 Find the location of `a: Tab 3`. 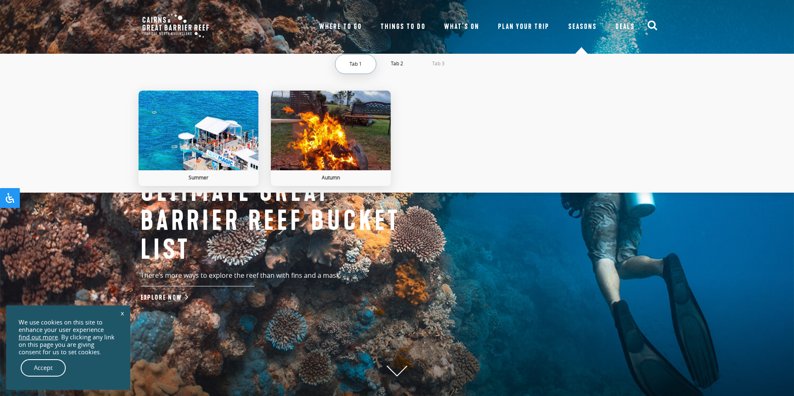

a: Tab 3 is located at coordinates (438, 64).